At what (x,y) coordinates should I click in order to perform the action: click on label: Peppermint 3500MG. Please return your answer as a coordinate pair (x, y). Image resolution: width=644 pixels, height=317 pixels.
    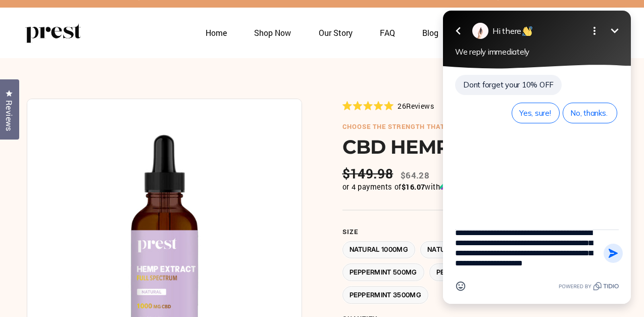
    Looking at the image, I should click on (385, 295).